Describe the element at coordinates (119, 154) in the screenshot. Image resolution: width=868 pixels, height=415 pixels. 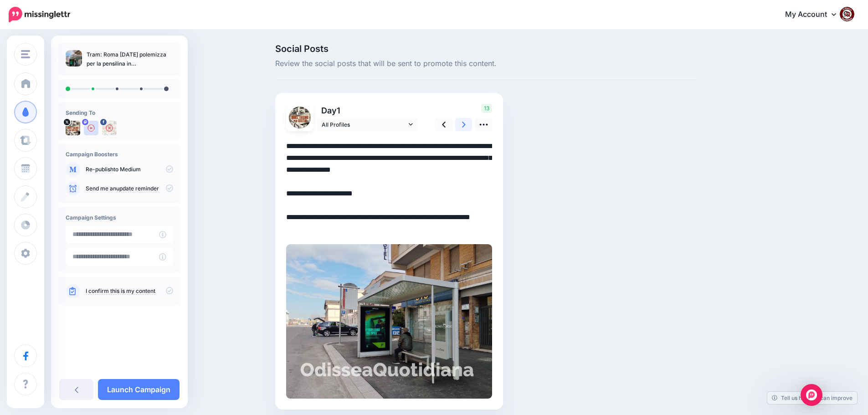
I see `h4: Campaign Boosters` at that location.